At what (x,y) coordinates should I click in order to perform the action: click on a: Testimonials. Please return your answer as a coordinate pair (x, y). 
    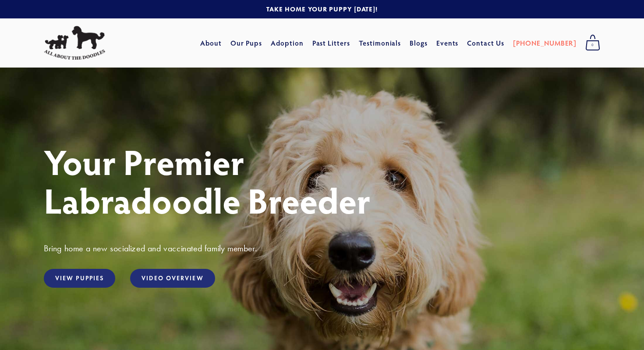
    Looking at the image, I should click on (380, 43).